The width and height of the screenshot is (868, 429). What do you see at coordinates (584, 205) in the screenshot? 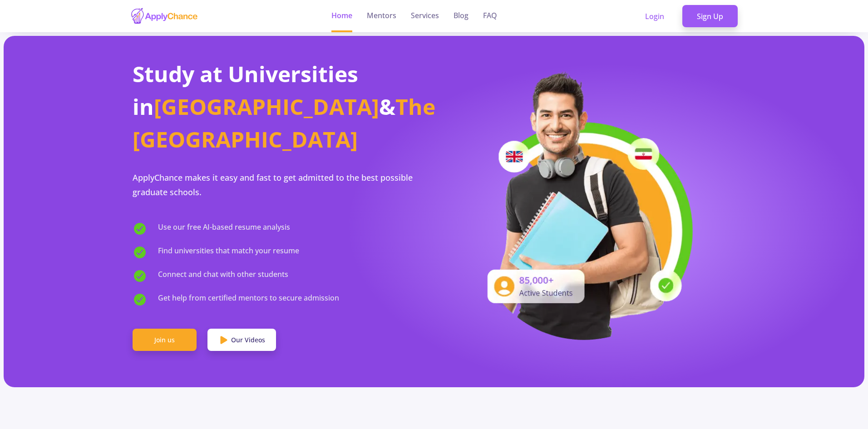
I see `img: applicant` at bounding box center [584, 205].